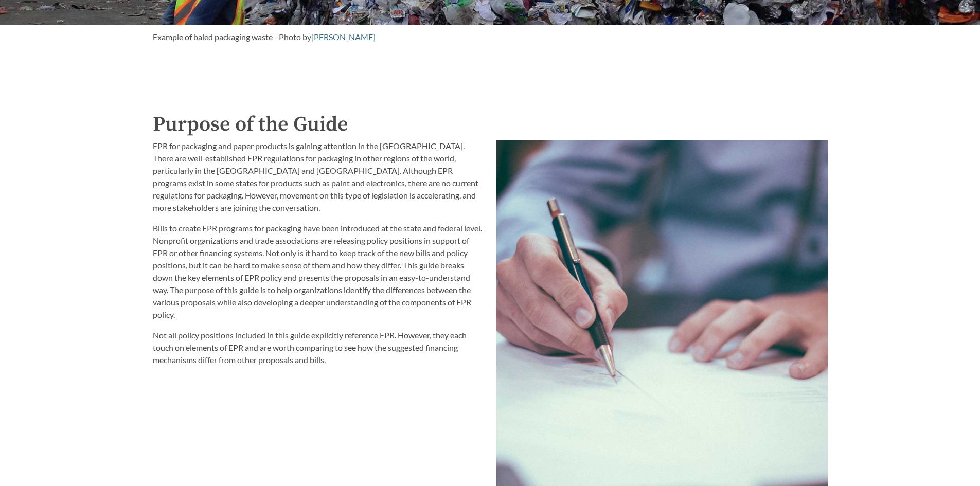  Describe the element at coordinates (318, 348) in the screenshot. I see `p: Not all policy positions included in this guide explicitly reference EPR. However, they each touc...` at that location.